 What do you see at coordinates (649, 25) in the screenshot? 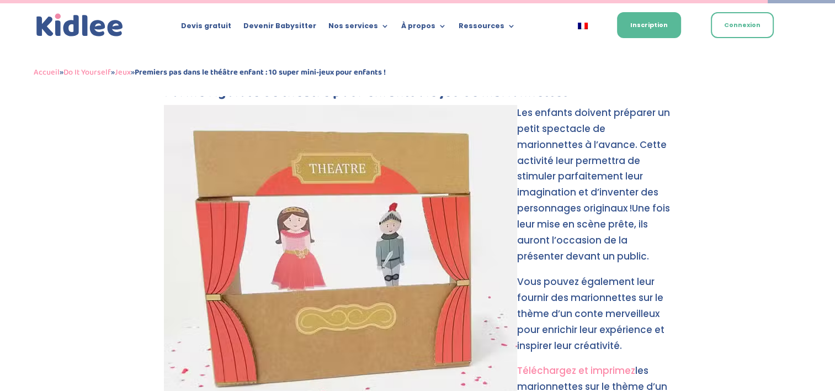
I see `a: Inscription` at bounding box center [649, 25].